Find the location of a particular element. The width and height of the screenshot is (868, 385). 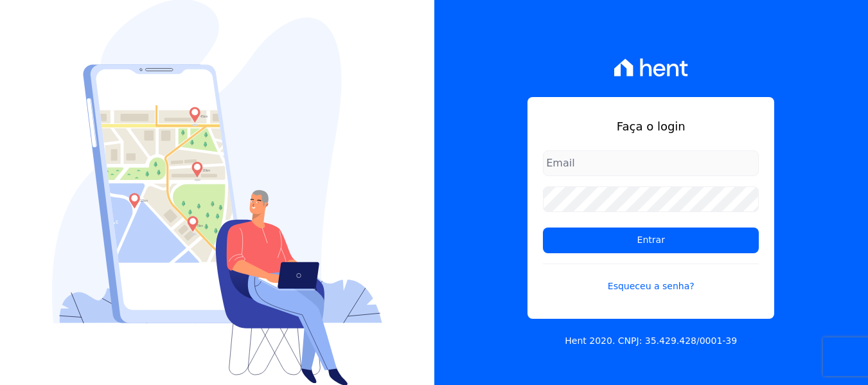

p: Hent 2020. CNPJ: 35.429.428/0001-39 is located at coordinates (650, 341).